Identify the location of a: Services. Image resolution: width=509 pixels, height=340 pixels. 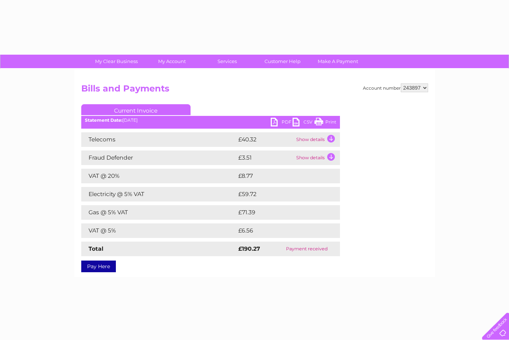
(227, 61).